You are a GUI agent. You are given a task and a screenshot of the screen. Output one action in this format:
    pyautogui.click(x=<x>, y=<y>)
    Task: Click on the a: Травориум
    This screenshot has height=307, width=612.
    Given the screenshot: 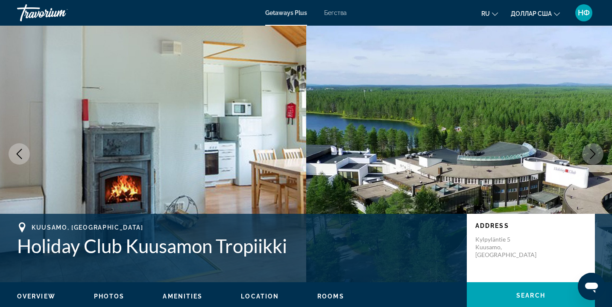 What is the action you would take?
    pyautogui.click(x=60, y=13)
    